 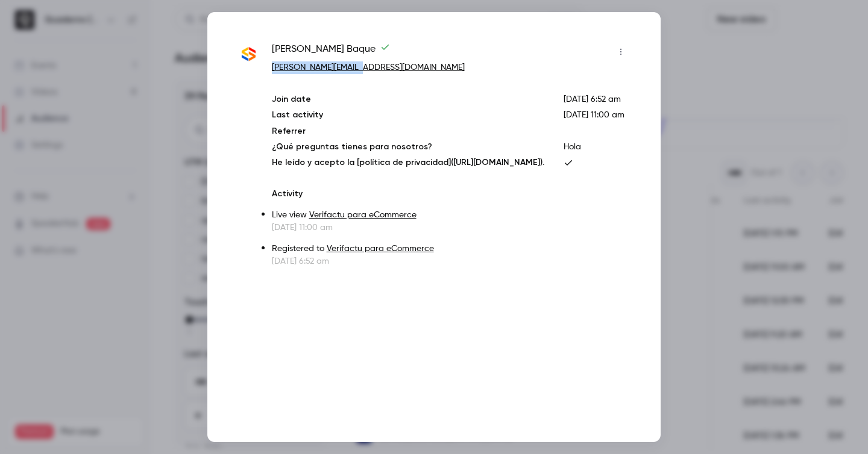 I want to click on p: Activity, so click(x=450, y=194).